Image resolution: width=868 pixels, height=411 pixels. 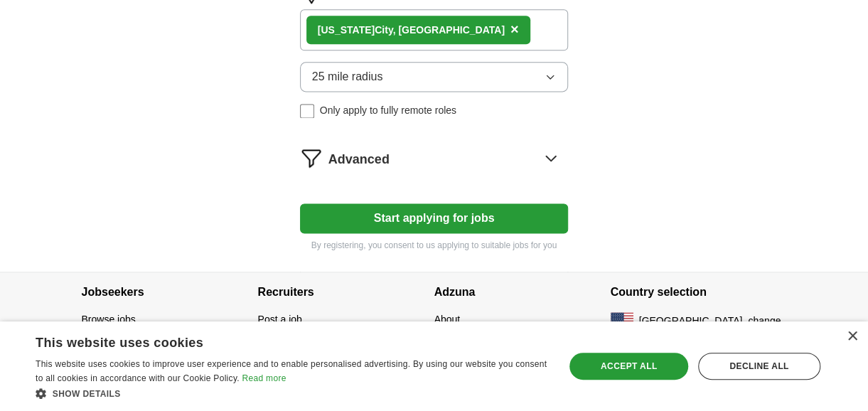 What do you see at coordinates (86, 394) in the screenshot?
I see `span: Show details` at bounding box center [86, 394].